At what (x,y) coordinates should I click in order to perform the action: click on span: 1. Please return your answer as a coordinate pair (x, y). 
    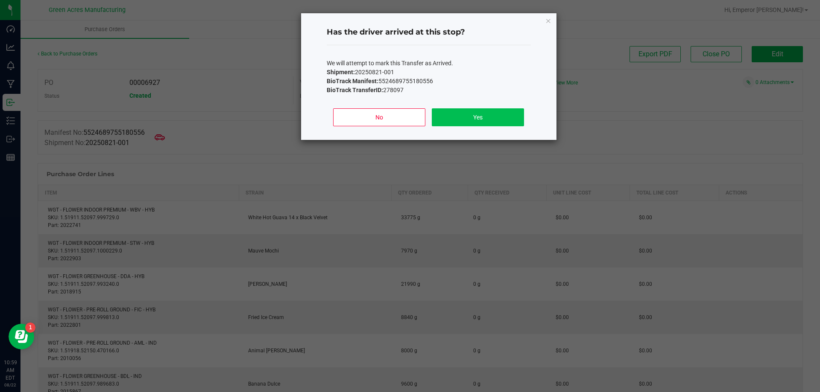
    Looking at the image, I should click on (5, 5).